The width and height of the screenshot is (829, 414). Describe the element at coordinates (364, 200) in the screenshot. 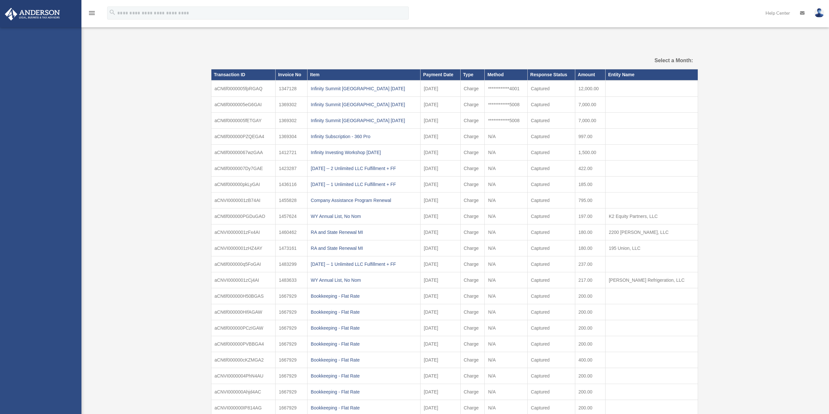

I see `div: Company Assistance Program Renewal` at that location.